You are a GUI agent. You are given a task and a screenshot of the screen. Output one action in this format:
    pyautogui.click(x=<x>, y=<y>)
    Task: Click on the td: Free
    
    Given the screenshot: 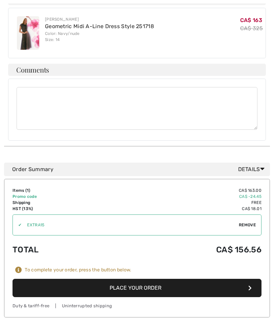 What is the action you would take?
    pyautogui.click(x=183, y=202)
    